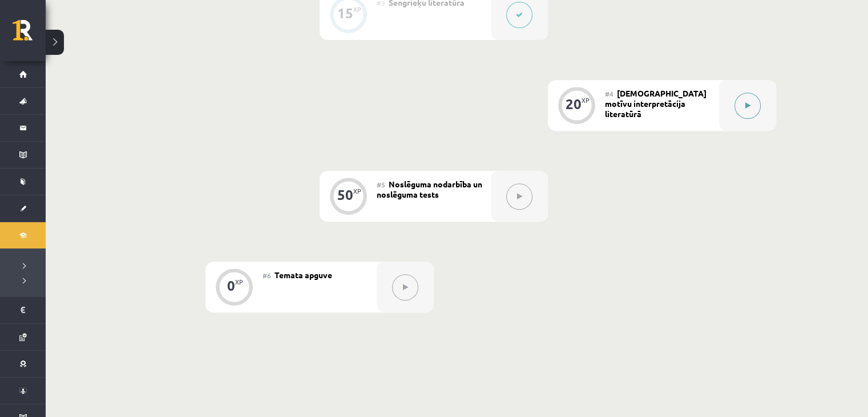 The height and width of the screenshot is (417, 868). Describe the element at coordinates (231, 286) in the screenshot. I see `div: 0` at that location.